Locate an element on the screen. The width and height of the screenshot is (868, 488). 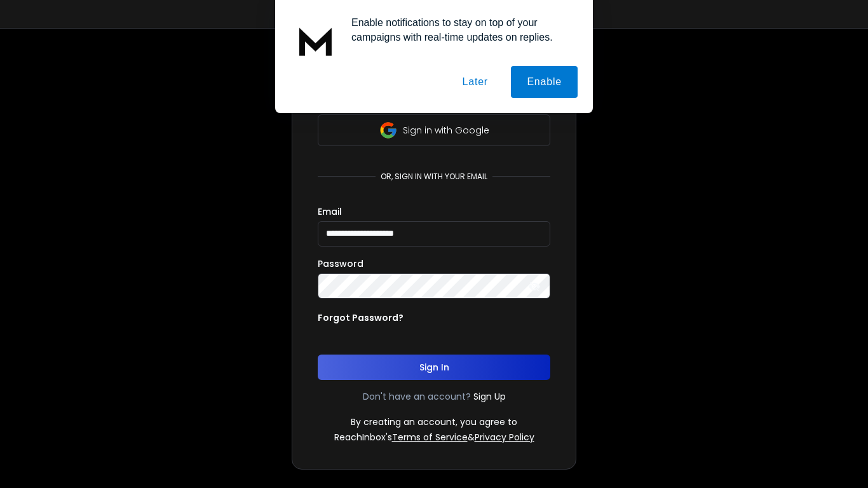
button: Sign In is located at coordinates (434, 367).